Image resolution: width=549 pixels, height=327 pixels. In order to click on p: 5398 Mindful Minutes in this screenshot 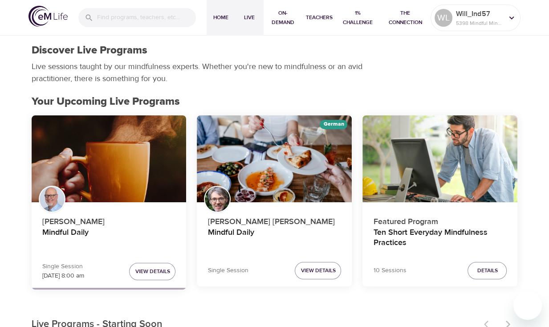, I will do `click(480, 23)`.